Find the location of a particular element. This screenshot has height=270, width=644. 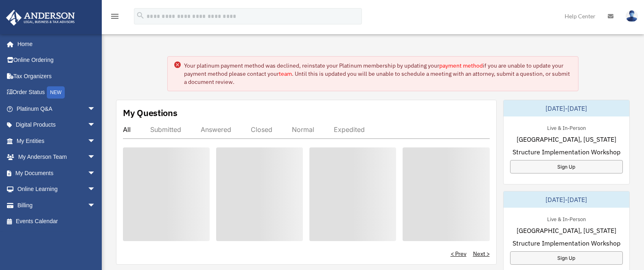

a: My Documentsarrow_drop_down is located at coordinates (57, 173).